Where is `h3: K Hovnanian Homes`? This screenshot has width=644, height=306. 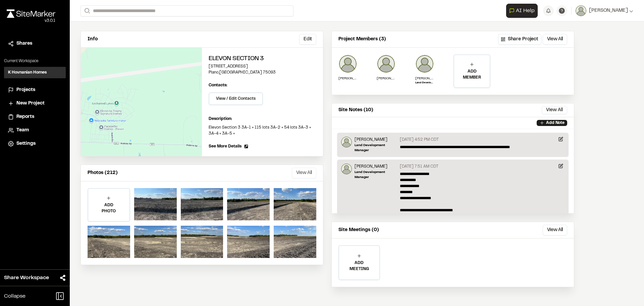
h3: K Hovnanian Homes is located at coordinates (27, 73).